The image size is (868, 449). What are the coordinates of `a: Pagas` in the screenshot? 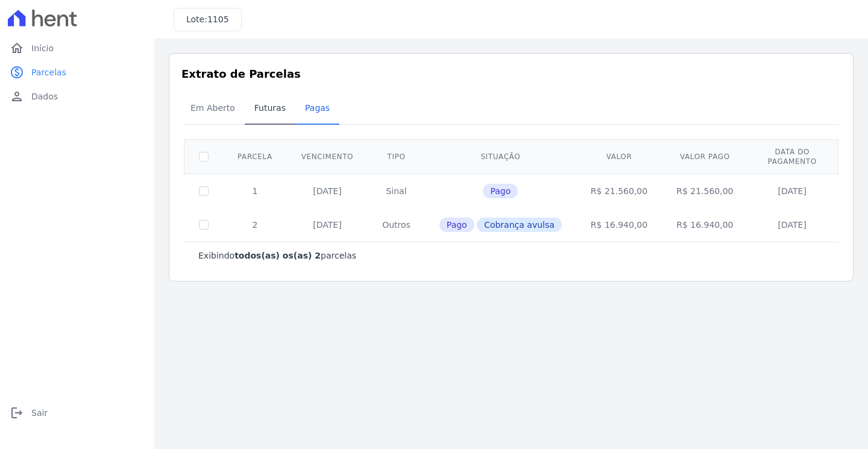 It's located at (317, 109).